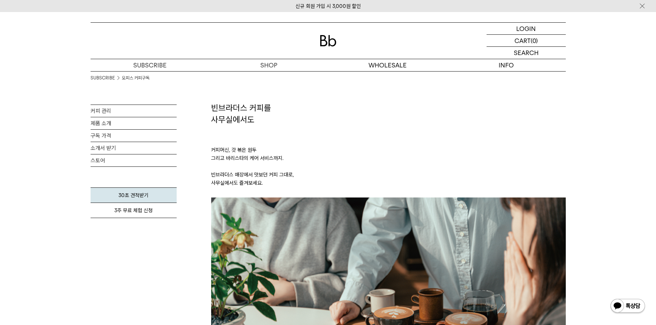 The image size is (656, 325). Describe the element at coordinates (134, 211) in the screenshot. I see `a: 3주 무료 체험 신청` at that location.